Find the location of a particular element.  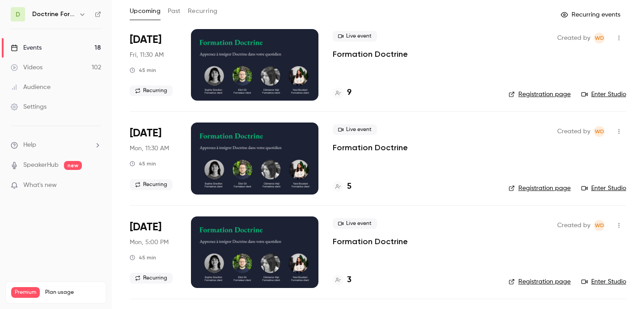

a: SpeakerHub is located at coordinates (41, 165).